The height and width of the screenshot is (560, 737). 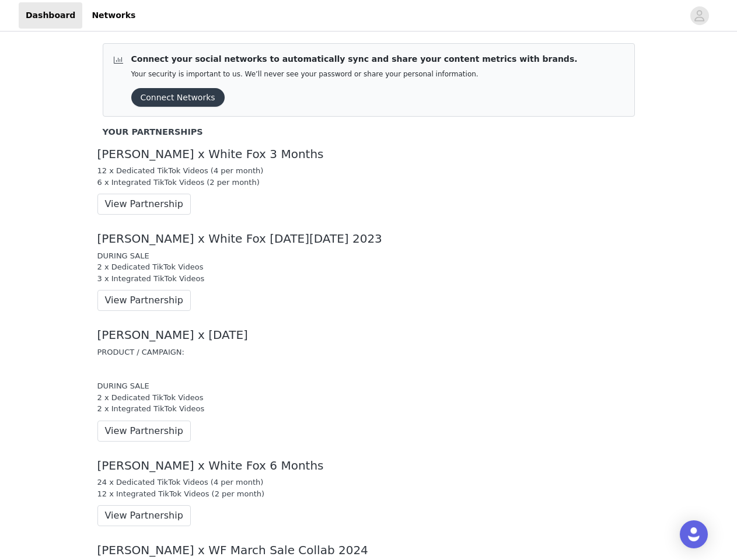 What do you see at coordinates (368, 176) in the screenshot?
I see `div: 12 x Dedicated TikTok Videos (4 per month) 6 x Integrated TikTok Videos (2 per month)` at bounding box center [368, 176].